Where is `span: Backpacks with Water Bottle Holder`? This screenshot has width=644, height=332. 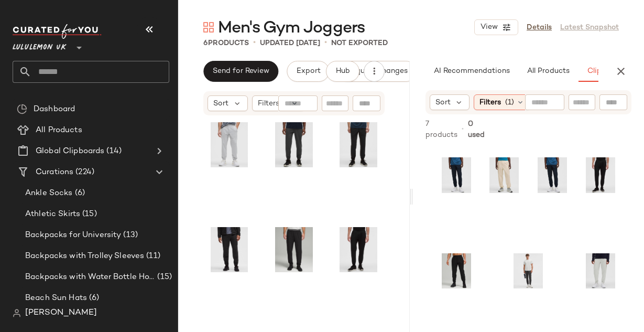 span: Backpacks with Water Bottle Holder is located at coordinates (90, 277).